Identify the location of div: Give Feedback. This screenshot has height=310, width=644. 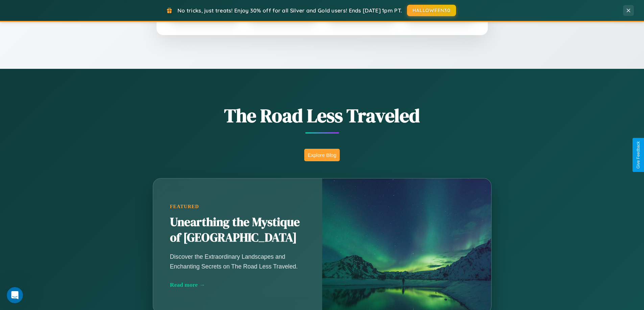
(638, 155).